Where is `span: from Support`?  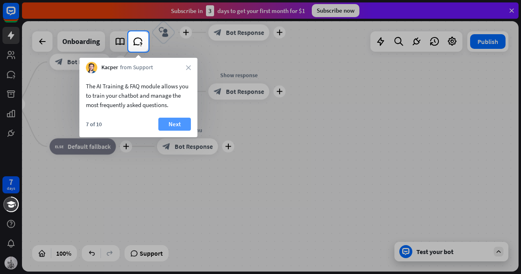 span: from Support is located at coordinates (136, 68).